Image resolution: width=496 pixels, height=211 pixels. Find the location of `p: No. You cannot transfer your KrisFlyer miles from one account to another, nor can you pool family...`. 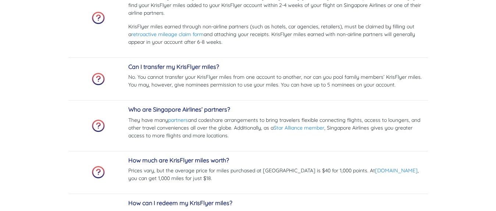

p: No. You cannot transfer your KrisFlyer miles from one account to another, nor can you pool family... is located at coordinates (278, 81).